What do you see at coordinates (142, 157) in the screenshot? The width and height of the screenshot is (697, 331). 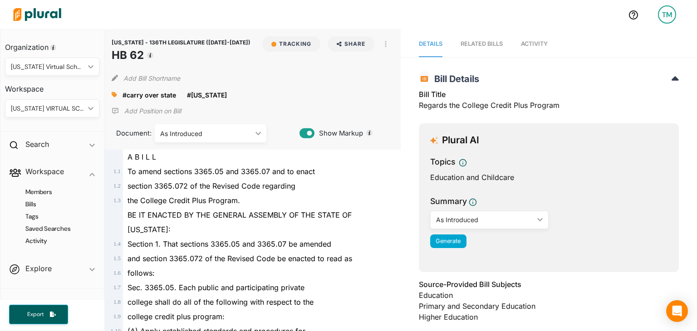 I see `span: A B I L L` at bounding box center [142, 157].